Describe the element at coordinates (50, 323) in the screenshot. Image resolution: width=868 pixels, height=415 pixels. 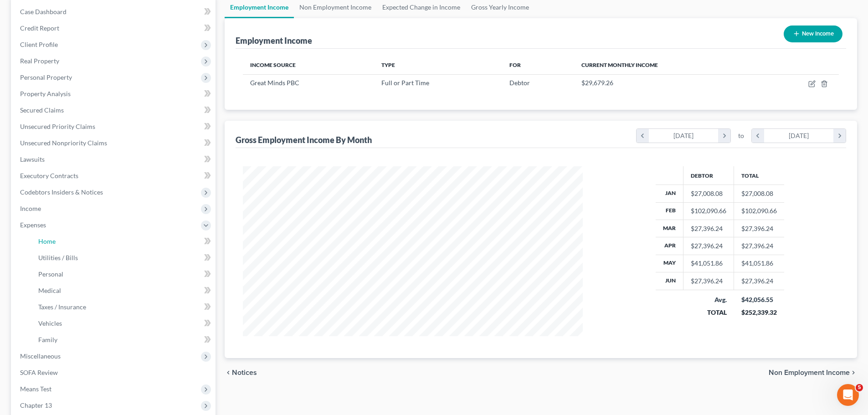
I see `span: Vehicles` at that location.